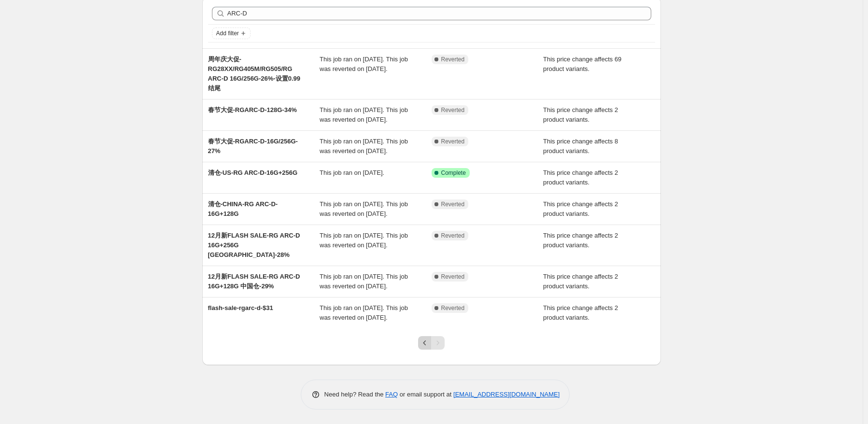 Image resolution: width=868 pixels, height=424 pixels. Describe the element at coordinates (253, 146) in the screenshot. I see `span: 春节大促-RGARC-D-16G/256G-27%` at that location.